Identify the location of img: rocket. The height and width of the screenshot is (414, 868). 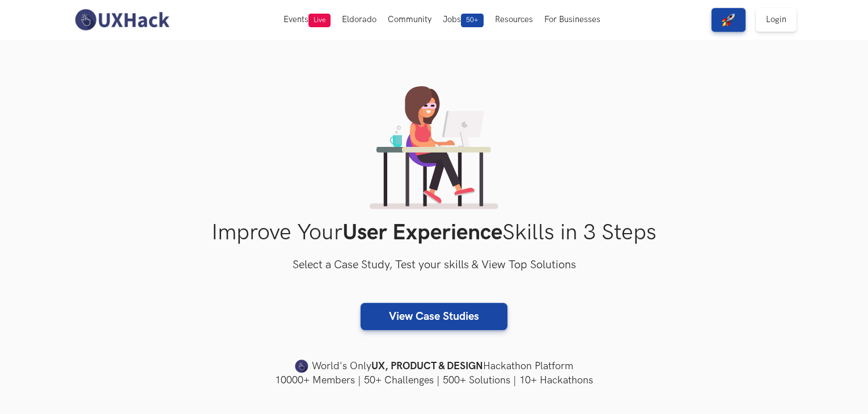
(729, 20).